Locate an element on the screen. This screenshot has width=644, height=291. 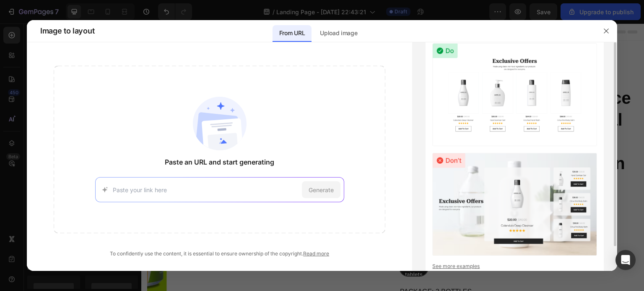
span: Paste an URL and start generating is located at coordinates (219, 162).